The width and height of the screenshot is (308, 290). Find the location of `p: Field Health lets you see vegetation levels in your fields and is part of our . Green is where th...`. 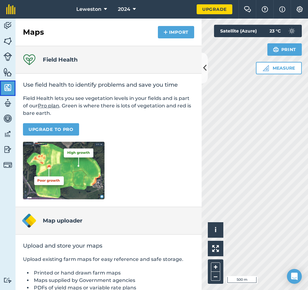

p: Field Health lets you see vegetation levels in your fields and is part of our . Green is where th... is located at coordinates (108, 106).